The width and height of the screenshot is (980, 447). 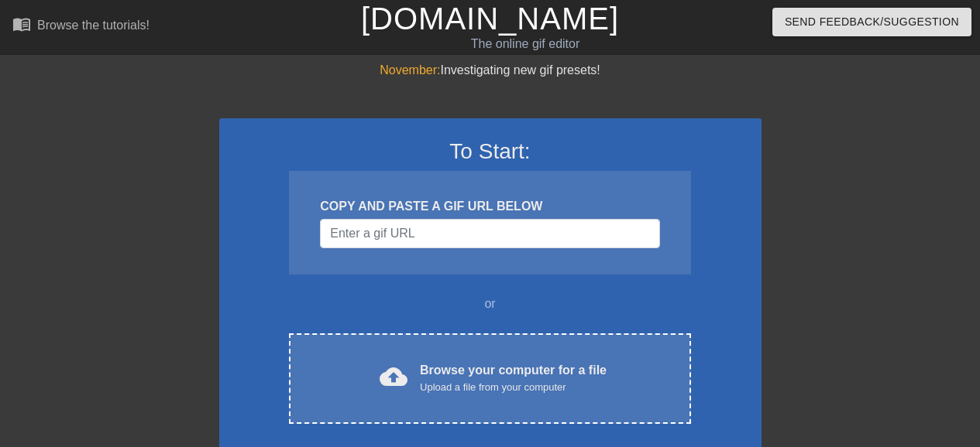 What do you see at coordinates (393, 377) in the screenshot?
I see `span: cloud_upload` at bounding box center [393, 377].